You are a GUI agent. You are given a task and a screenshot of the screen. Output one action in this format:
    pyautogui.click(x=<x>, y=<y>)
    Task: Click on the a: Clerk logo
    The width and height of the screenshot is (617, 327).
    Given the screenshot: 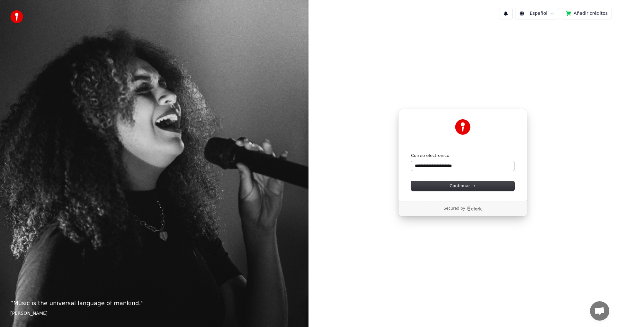 What is the action you would take?
    pyautogui.click(x=474, y=209)
    